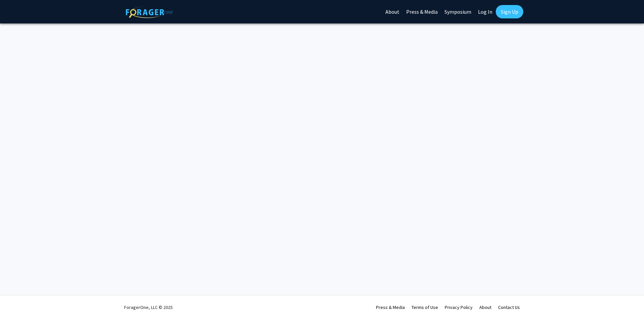 Image resolution: width=644 pixels, height=319 pixels. What do you see at coordinates (485, 307) in the screenshot?
I see `a: About` at bounding box center [485, 307].